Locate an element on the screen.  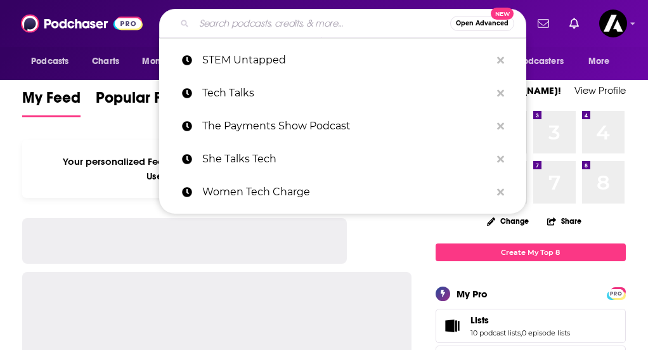
a: Popular Feed is located at coordinates (142, 103).